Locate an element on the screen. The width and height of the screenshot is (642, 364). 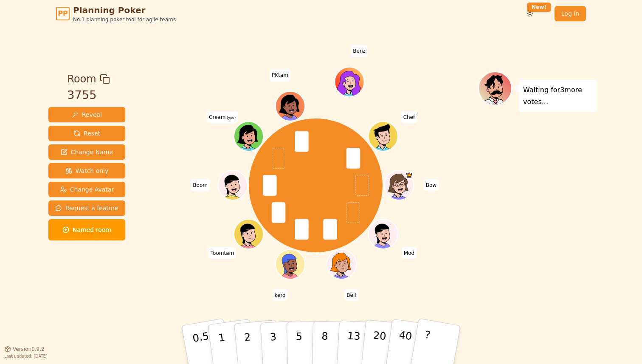
button: New! is located at coordinates (529, 14).